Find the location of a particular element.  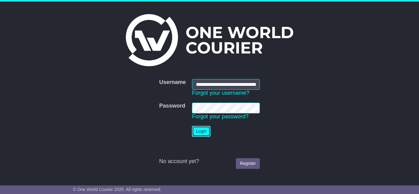

img: One World is located at coordinates (210, 40).